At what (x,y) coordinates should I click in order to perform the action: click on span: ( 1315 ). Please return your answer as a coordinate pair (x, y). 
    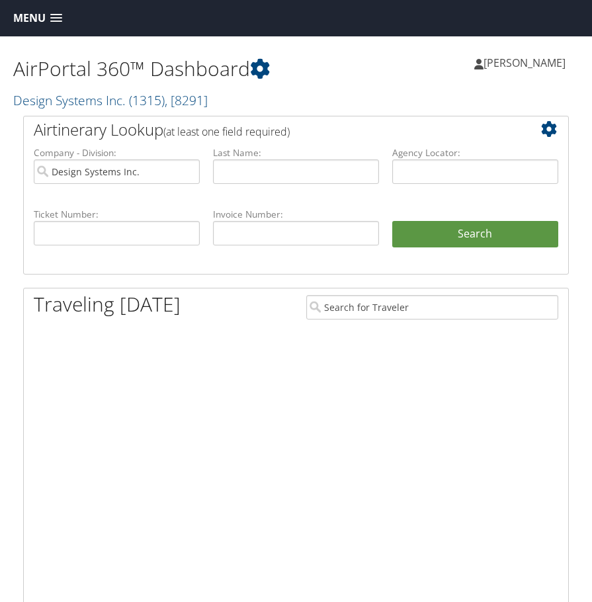
    Looking at the image, I should click on (147, 100).